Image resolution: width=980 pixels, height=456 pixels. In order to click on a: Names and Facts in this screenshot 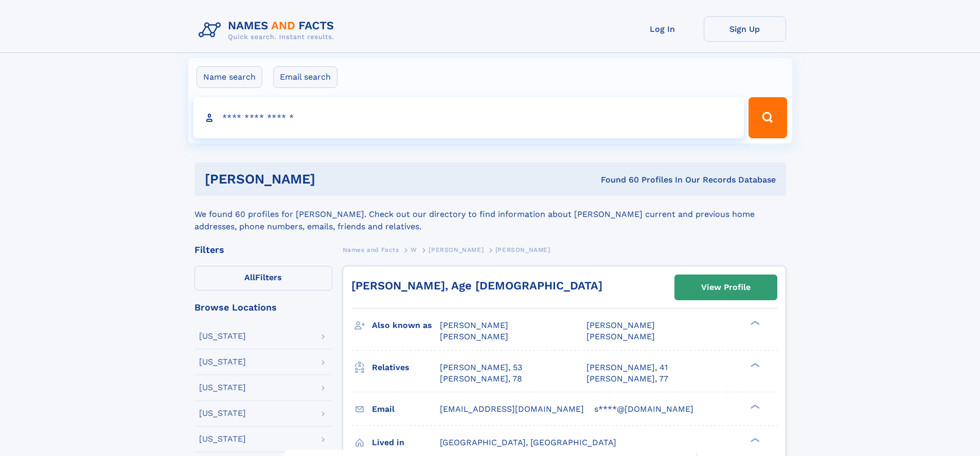, I will do `click(370, 250)`.